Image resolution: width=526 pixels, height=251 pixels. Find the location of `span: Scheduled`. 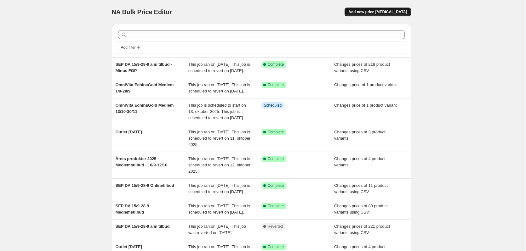

span: Scheduled is located at coordinates (273, 105).